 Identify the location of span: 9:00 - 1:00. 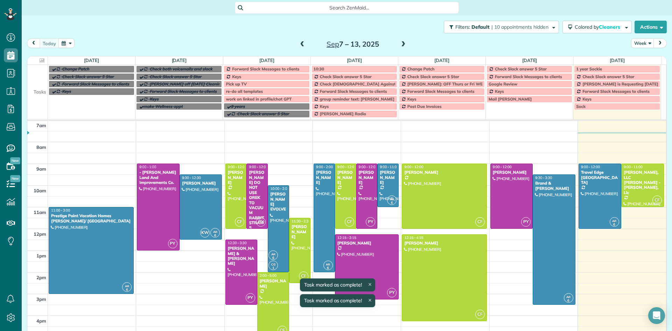
(148, 167).